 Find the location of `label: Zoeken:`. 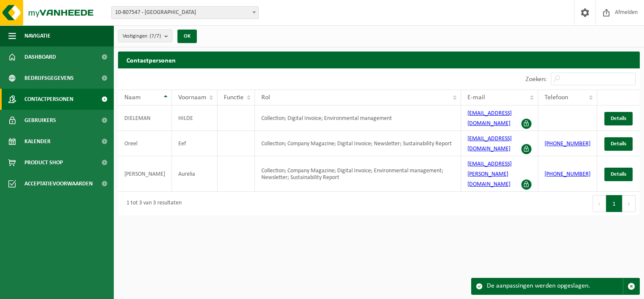

label: Zoeken: is located at coordinates (536, 80).